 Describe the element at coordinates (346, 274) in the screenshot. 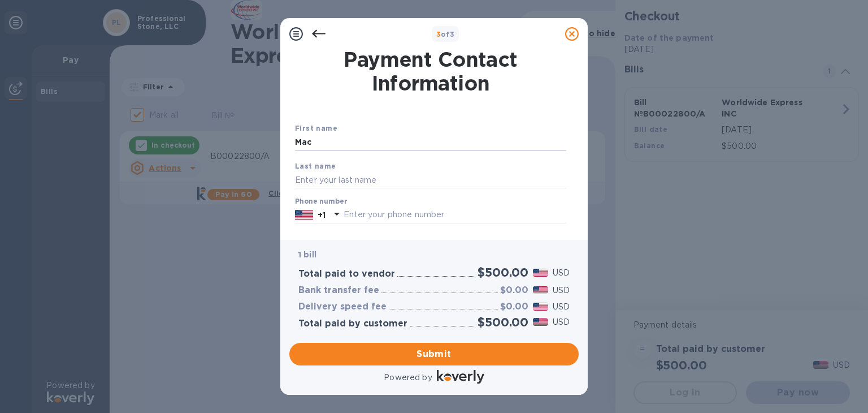

I see `h3: Total paid to vendor` at that location.